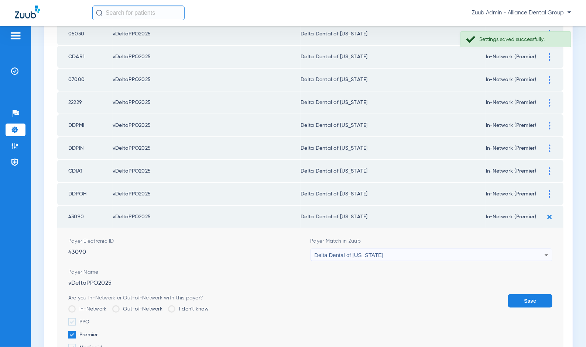 This screenshot has width=586, height=347. I want to click on label: I don't know, so click(188, 309).